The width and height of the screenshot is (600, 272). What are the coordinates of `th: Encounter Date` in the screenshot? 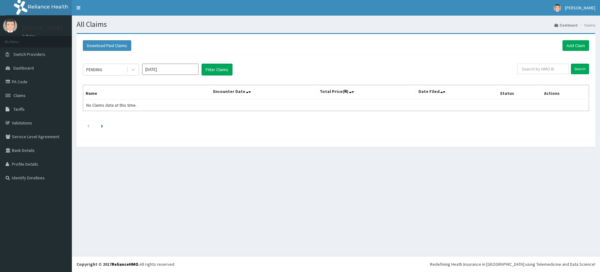 It's located at (263, 92).